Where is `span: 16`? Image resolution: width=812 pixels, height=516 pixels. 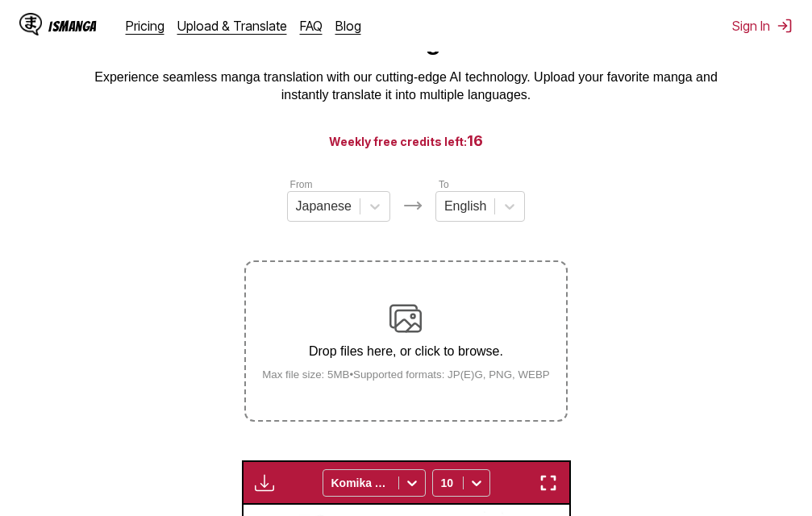 span: 16 is located at coordinates (475, 140).